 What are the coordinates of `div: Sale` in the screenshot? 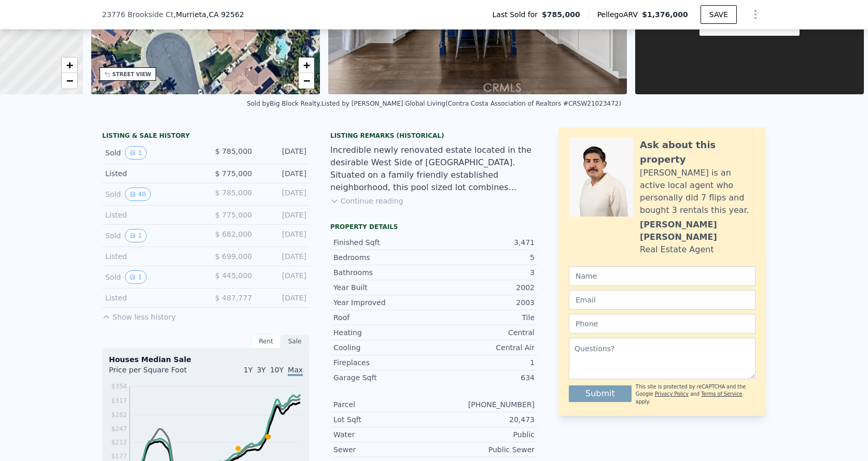 It's located at (295, 342).